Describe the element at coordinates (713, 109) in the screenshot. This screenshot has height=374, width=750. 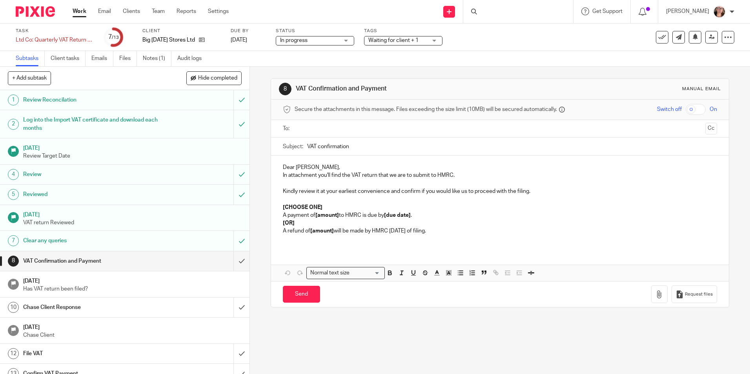
I see `span: On` at that location.